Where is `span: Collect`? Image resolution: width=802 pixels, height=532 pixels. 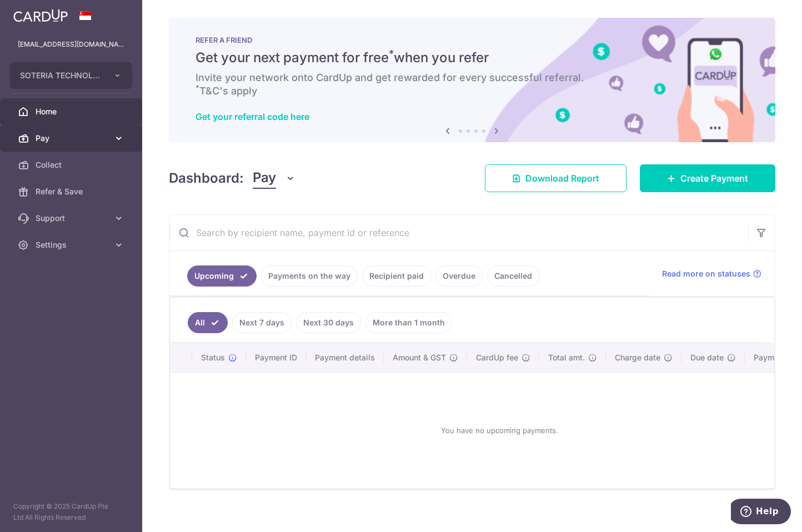 span: Collect is located at coordinates (72, 165).